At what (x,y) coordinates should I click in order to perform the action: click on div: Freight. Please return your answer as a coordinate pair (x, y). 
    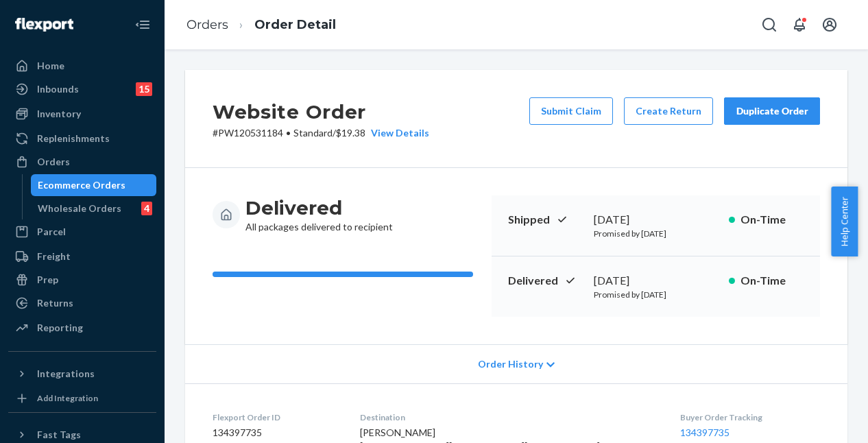
    Looking at the image, I should click on (53, 256).